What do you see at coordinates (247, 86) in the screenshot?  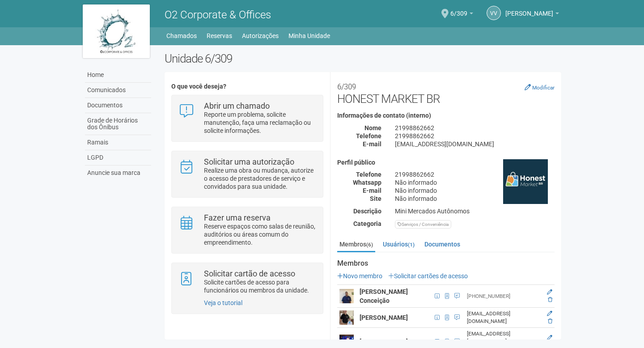 I see `h4: O que você deseja?` at bounding box center [247, 86].